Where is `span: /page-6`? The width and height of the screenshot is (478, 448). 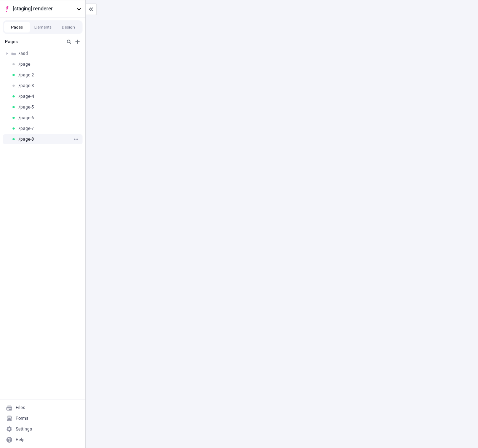
span: /page-6 is located at coordinates (26, 118).